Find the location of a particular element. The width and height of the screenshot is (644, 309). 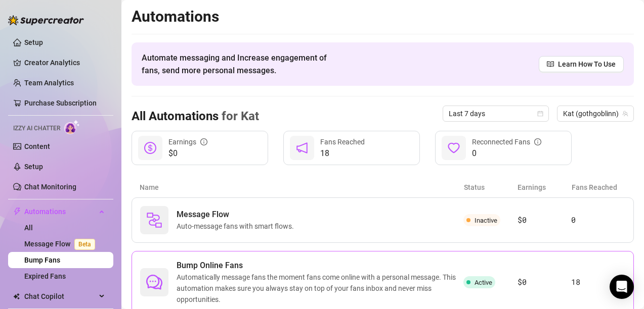

span: Last 7 days is located at coordinates (495, 114).